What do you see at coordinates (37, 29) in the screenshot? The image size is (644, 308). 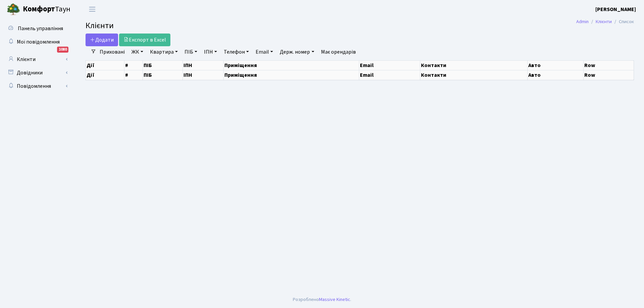 I see `a: Панель управління` at bounding box center [37, 29].